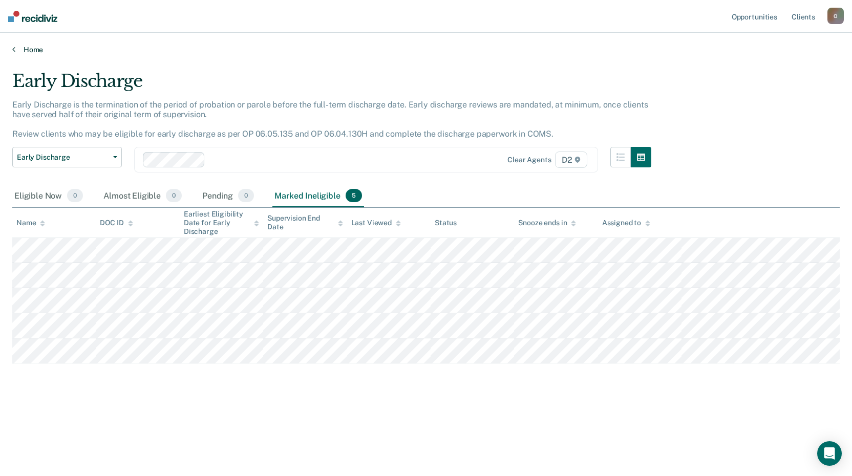 The height and width of the screenshot is (476, 852). I want to click on div: Earliest Eligibility Date for Early Discharge, so click(221, 223).